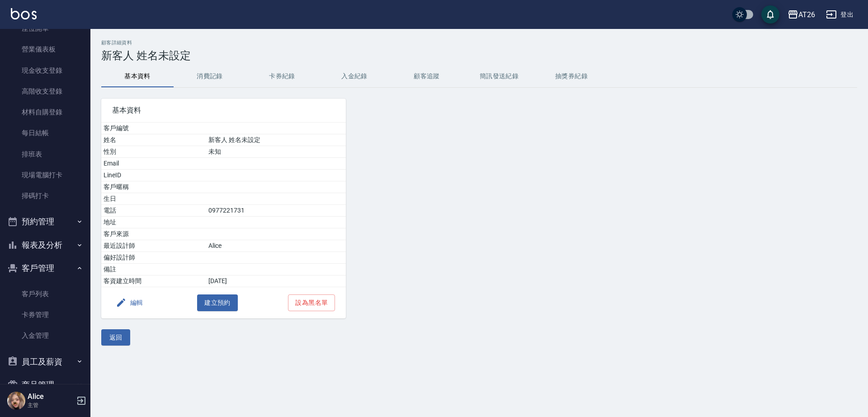 Image resolution: width=868 pixels, height=417 pixels. Describe the element at coordinates (45, 155) in the screenshot. I see `a: 排班表` at that location.